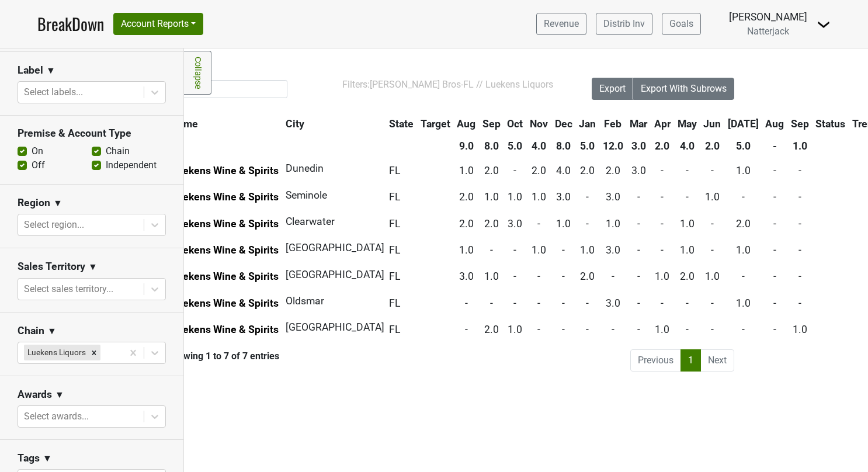 This screenshot has height=472, width=868. What do you see at coordinates (305, 301) in the screenshot?
I see `span: Oldsmar` at bounding box center [305, 301].